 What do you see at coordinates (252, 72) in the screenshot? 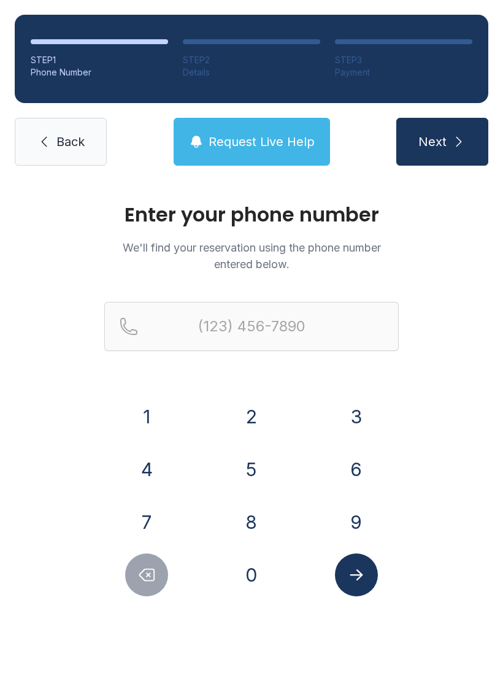
I see `div: Details` at bounding box center [252, 72].